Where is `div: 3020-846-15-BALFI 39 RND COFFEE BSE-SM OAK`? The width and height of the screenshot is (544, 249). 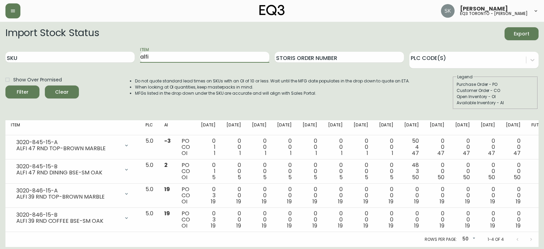 div: 3020-846-15-BALFI 39 RND COFFEE BSE-SM OAK is located at coordinates (73, 218).